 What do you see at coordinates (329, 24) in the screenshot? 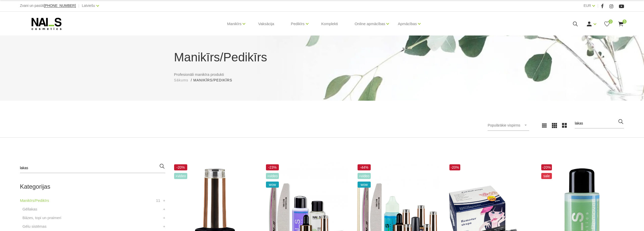
I see `a: Komplekti` at bounding box center [329, 24].